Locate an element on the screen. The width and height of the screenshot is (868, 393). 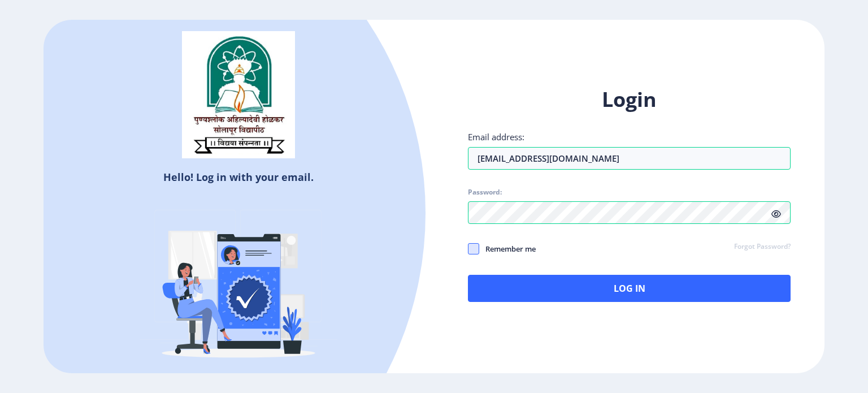
img: sulogo.png is located at coordinates (238, 95).